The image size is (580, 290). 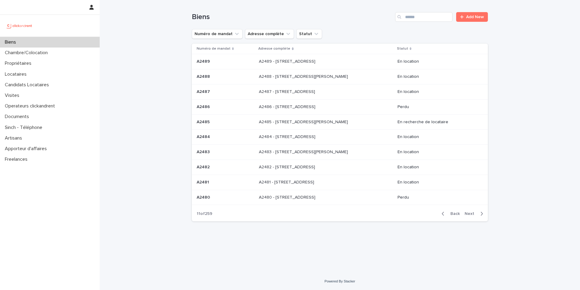 What do you see at coordinates (292, 17) in the screenshot?
I see `h1: Biens` at bounding box center [292, 17].